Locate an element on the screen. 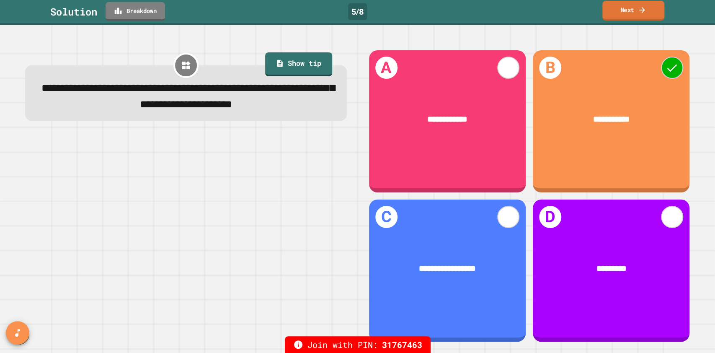 This screenshot has height=353, width=715. a: Show tip is located at coordinates (299, 64).